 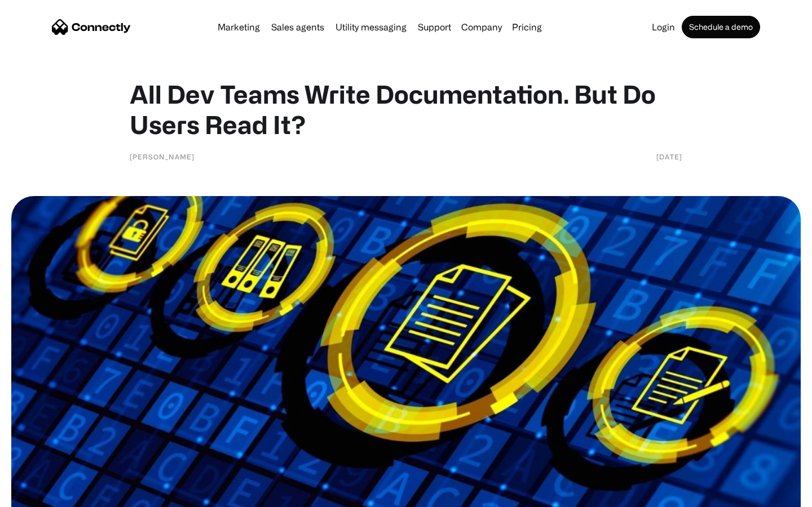 What do you see at coordinates (481, 27) in the screenshot?
I see `div: Company` at bounding box center [481, 27].